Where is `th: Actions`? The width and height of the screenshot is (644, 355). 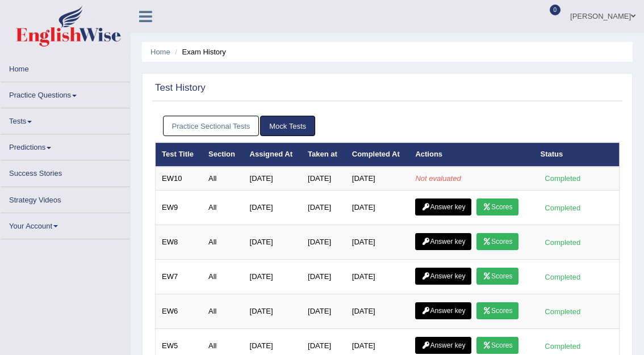
th: Actions is located at coordinates (471, 155).